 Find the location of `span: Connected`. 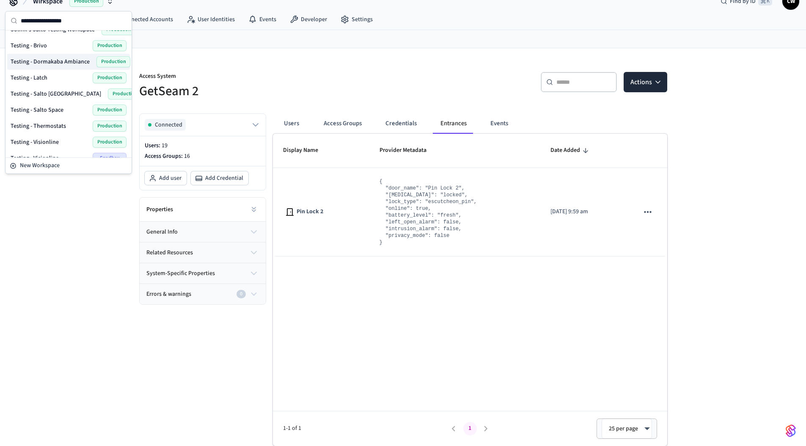

span: Connected is located at coordinates (168, 125).